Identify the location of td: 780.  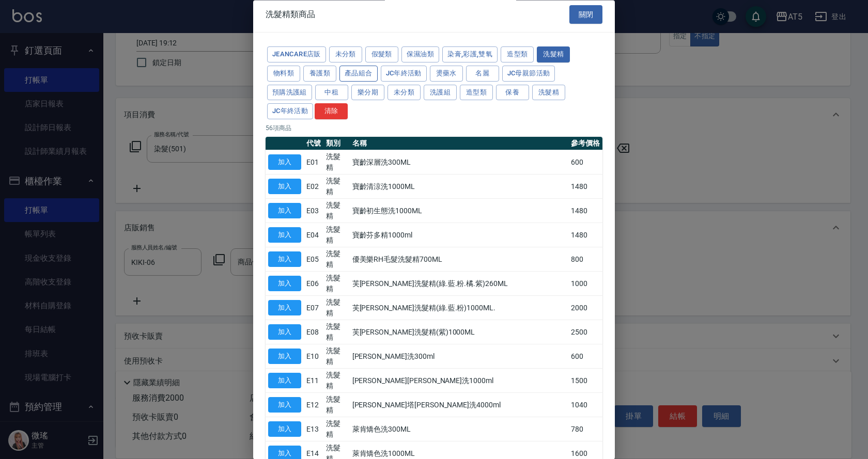
(586, 429).